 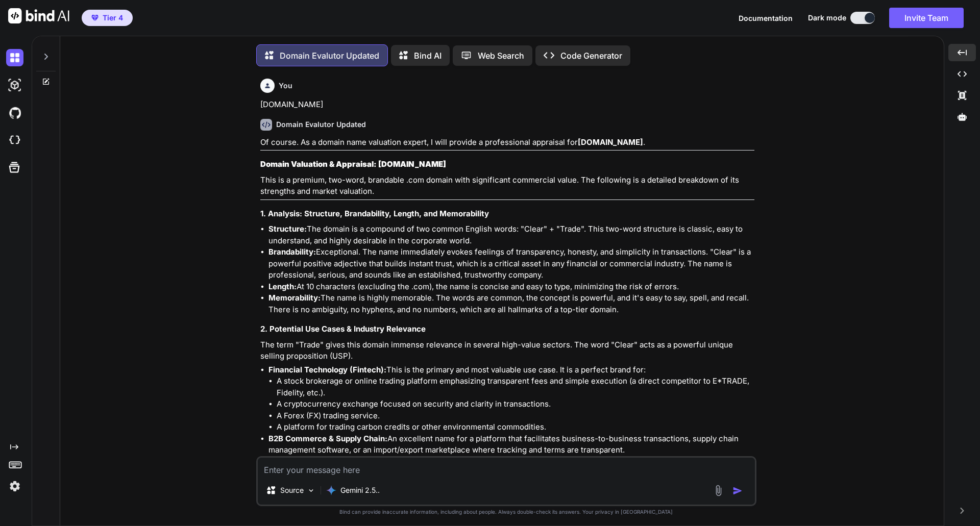 I want to click on li: A stock brokerage or online trading platform emphasizing transparent fees and simple execution (a..., so click(x=515, y=387).